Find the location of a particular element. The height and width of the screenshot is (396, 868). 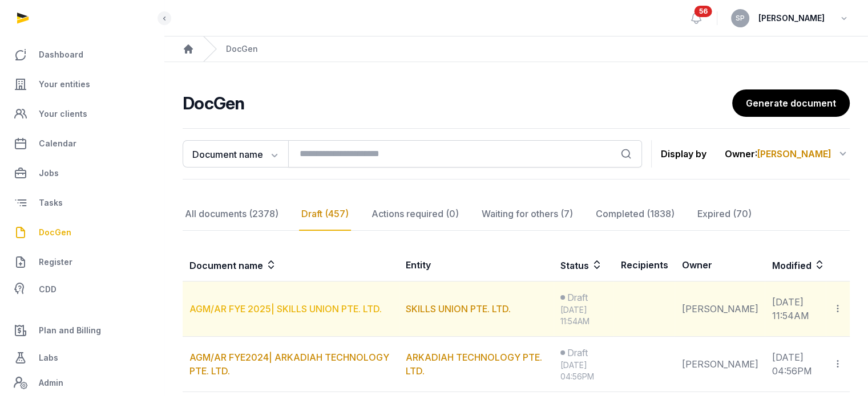

nav: Breadcrumb is located at coordinates (516, 49).